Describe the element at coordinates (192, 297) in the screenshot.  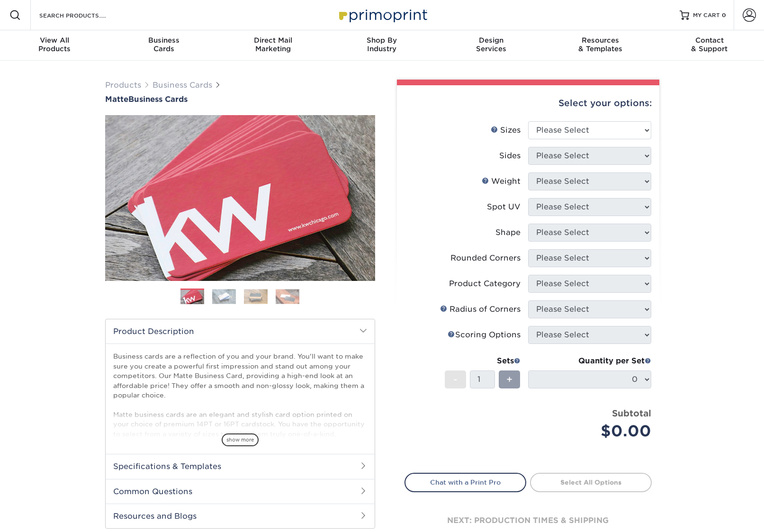
I see `img: Business Cards 01` at that location.